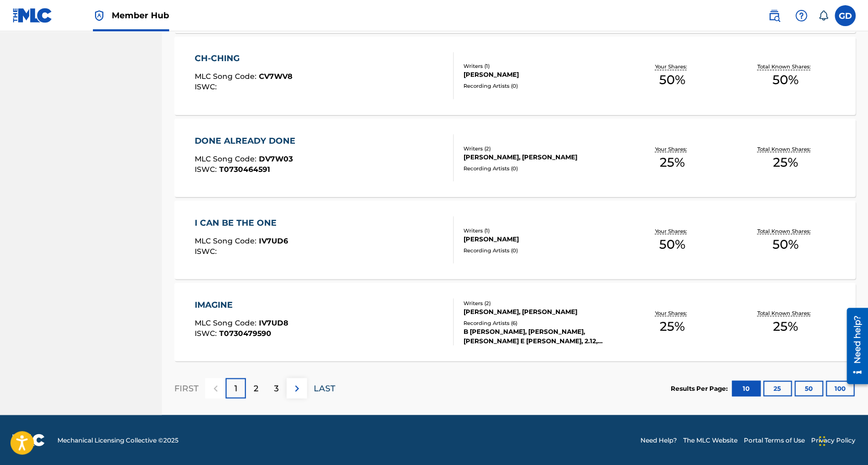 The width and height of the screenshot is (868, 465). I want to click on div: Help, so click(801, 15).